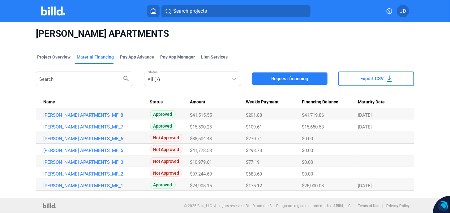  I want to click on span: $270.71, so click(254, 139).